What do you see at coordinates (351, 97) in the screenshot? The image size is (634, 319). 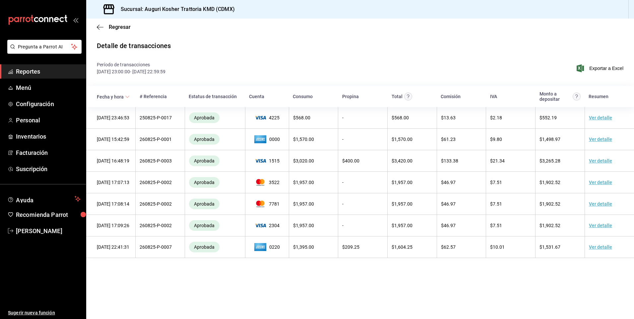 I see `div: Propina` at bounding box center [351, 97].